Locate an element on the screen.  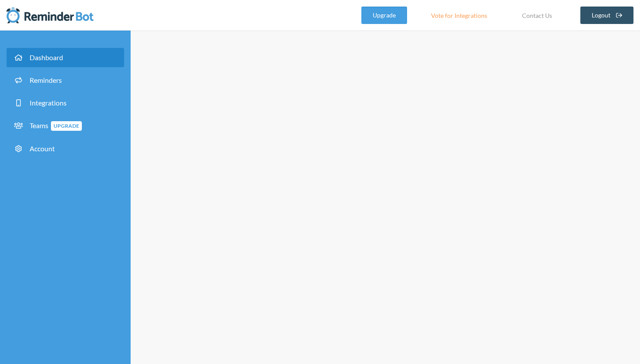
span: Teams is located at coordinates (56, 125).